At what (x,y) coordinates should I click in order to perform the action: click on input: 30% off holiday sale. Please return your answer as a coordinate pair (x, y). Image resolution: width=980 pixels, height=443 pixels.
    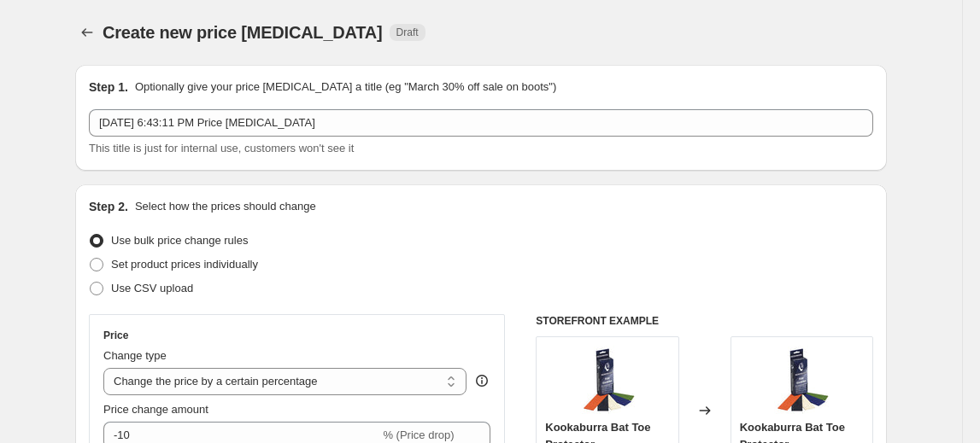
    Looking at the image, I should click on (481, 123).